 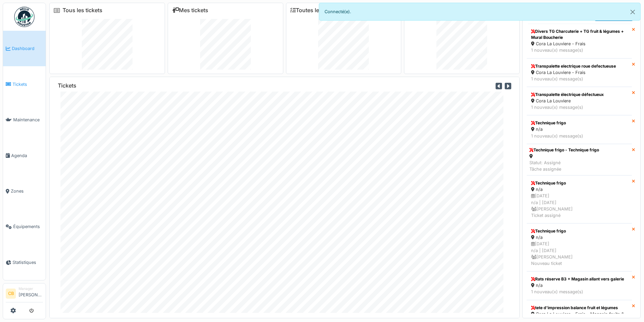 What do you see at coordinates (579, 160) in the screenshot?
I see `a: Technique frigo - Technique frigo Statut: AssignéTâche assignée` at bounding box center [579, 160].